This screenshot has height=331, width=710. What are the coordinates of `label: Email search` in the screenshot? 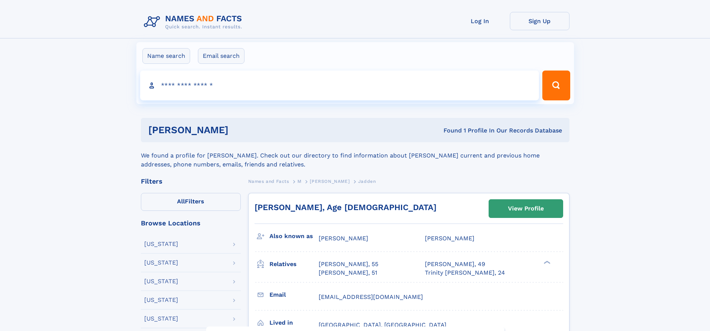 It's located at (221, 56).